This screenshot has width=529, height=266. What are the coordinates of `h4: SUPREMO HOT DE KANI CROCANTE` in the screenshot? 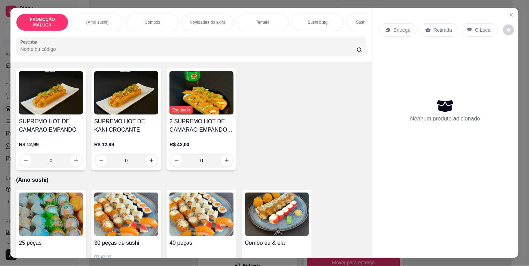 It's located at (126, 126).